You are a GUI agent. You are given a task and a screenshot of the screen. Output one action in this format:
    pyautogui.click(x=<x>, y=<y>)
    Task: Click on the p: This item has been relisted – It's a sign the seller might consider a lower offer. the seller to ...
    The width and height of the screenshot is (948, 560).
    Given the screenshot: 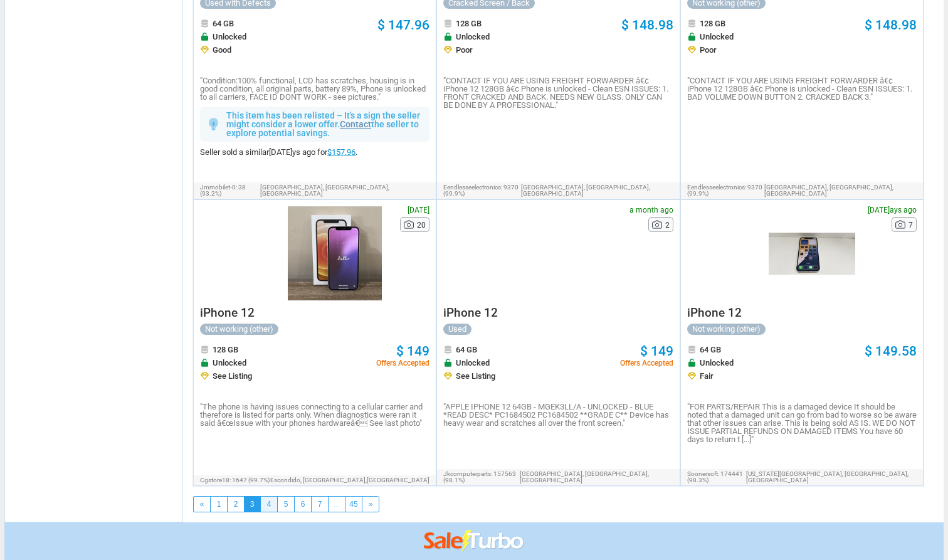 What is the action you would take?
    pyautogui.click(x=325, y=124)
    